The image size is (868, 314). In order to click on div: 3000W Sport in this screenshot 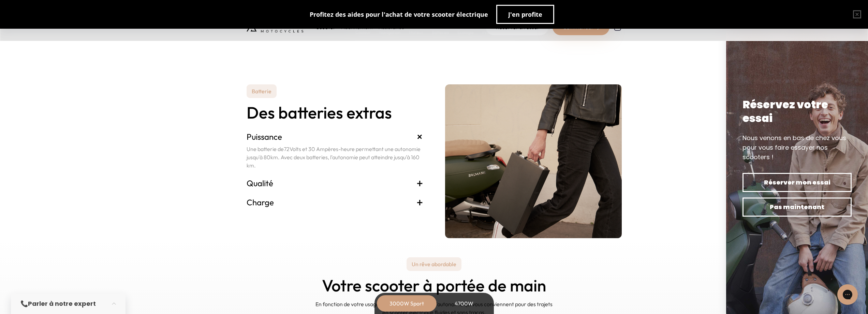, I will do `click(407, 303)`.